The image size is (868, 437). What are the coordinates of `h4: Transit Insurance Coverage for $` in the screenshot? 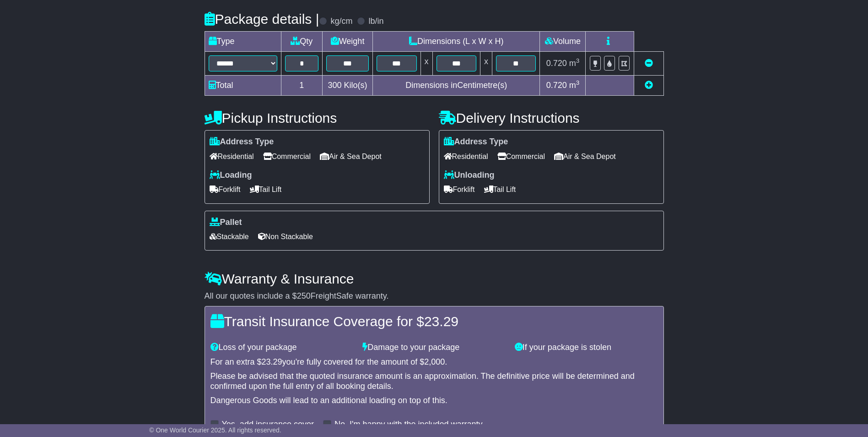 It's located at (434, 321).